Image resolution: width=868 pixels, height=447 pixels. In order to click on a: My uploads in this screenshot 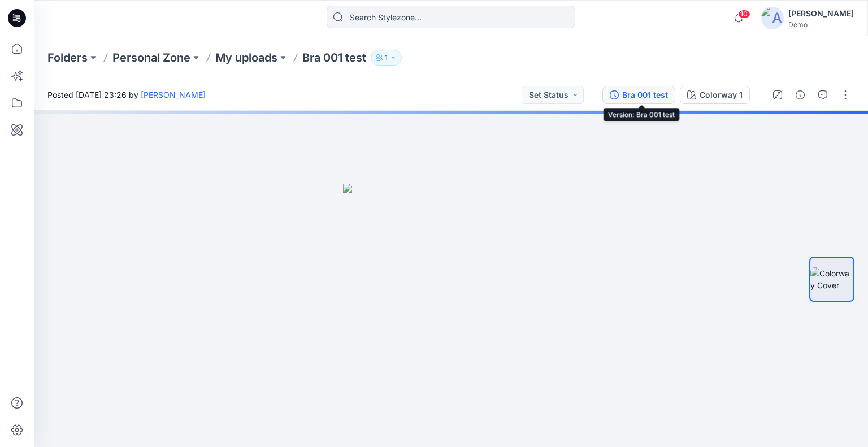, I will do `click(246, 58)`.